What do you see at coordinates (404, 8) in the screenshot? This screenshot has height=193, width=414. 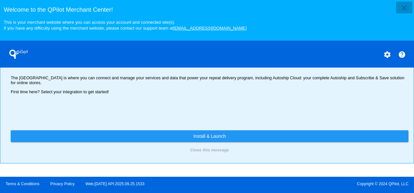 I see `mat-icon: close` at bounding box center [404, 8].